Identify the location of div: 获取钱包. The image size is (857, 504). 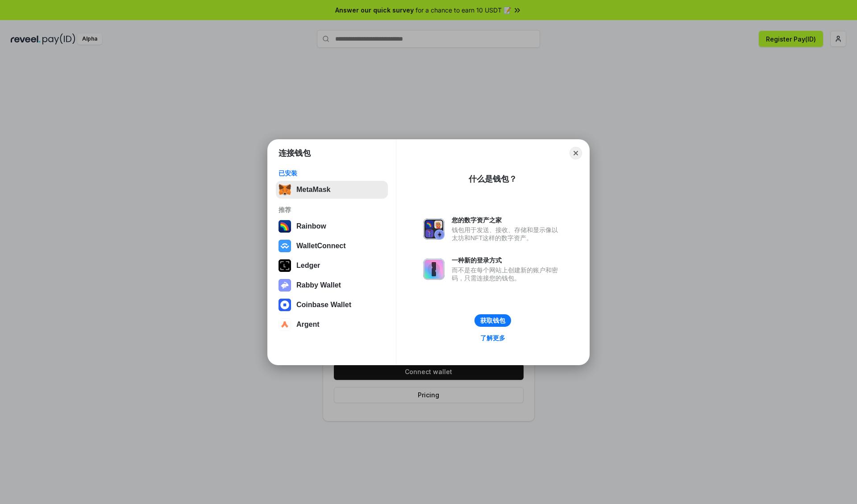
(493, 320).